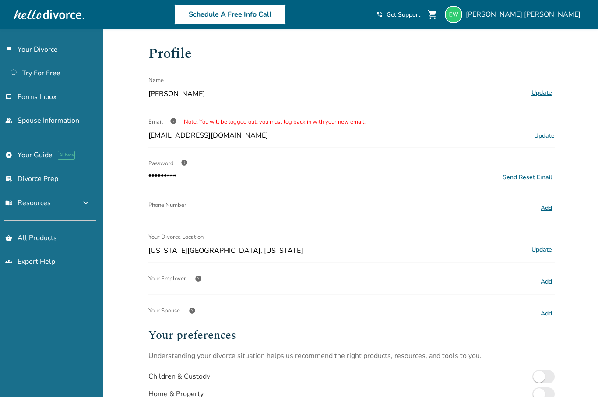 This screenshot has height=397, width=598. What do you see at coordinates (380, 14) in the screenshot?
I see `span: phone_in_talk` at bounding box center [380, 14].